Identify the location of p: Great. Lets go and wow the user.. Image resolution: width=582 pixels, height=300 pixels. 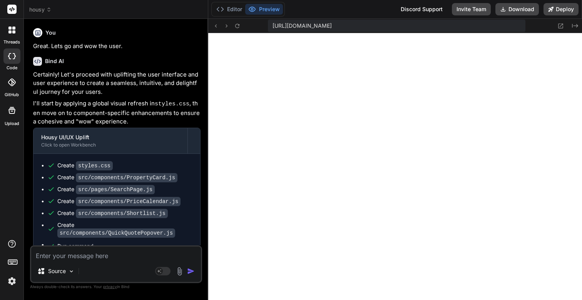
(117, 46).